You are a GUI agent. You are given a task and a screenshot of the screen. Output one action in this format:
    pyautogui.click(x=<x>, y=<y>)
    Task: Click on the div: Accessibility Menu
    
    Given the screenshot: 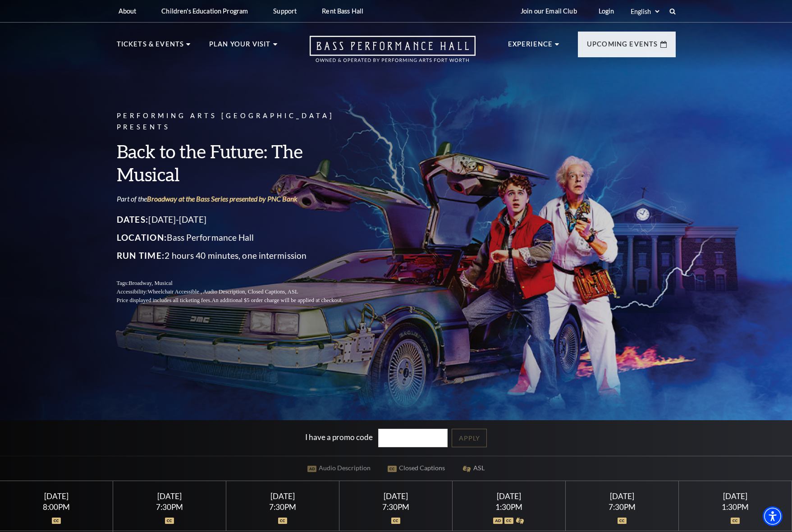 What is the action you would take?
    pyautogui.click(x=772, y=516)
    